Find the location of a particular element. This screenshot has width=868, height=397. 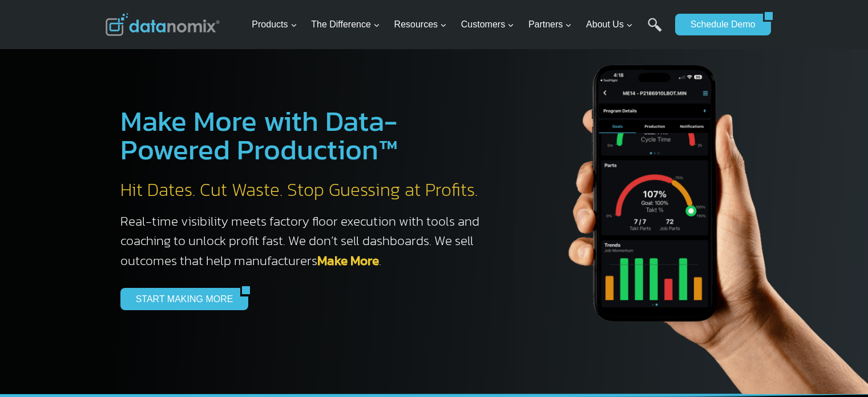

span: Partners is located at coordinates (550, 24).